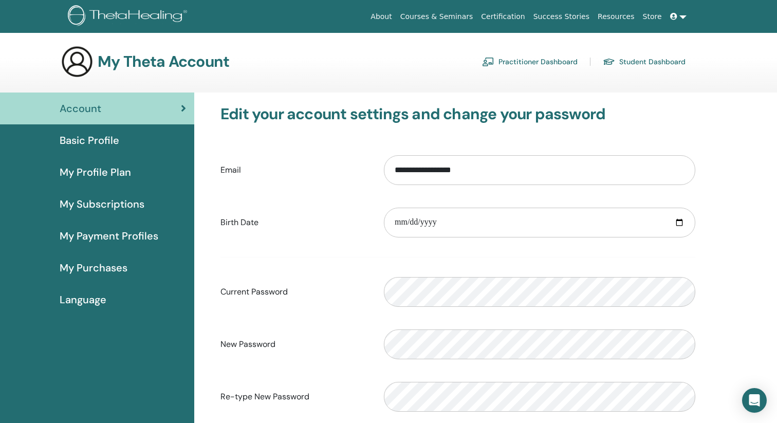 The height and width of the screenshot is (423, 777). What do you see at coordinates (89, 140) in the screenshot?
I see `span: Basic Profile` at bounding box center [89, 140].